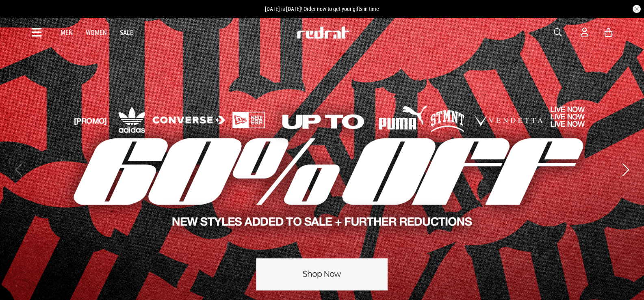 The height and width of the screenshot is (300, 644). Describe the element at coordinates (18, 169) in the screenshot. I see `button: Previous slide` at that location.